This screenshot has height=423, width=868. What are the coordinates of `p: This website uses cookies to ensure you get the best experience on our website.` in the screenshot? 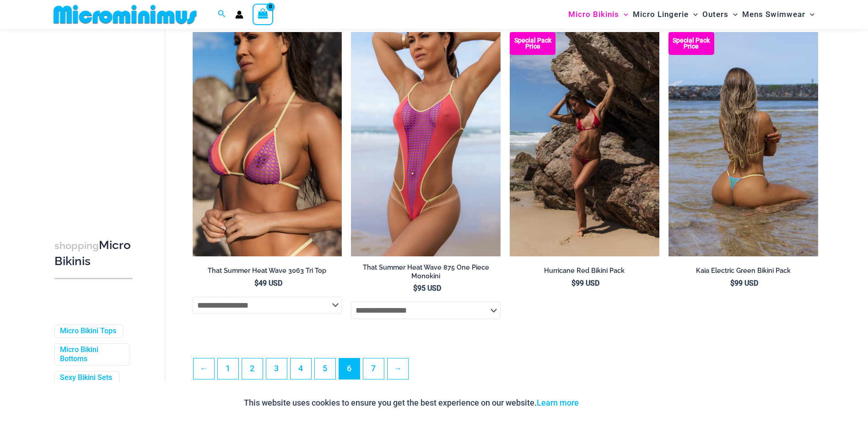 It's located at (412, 403).